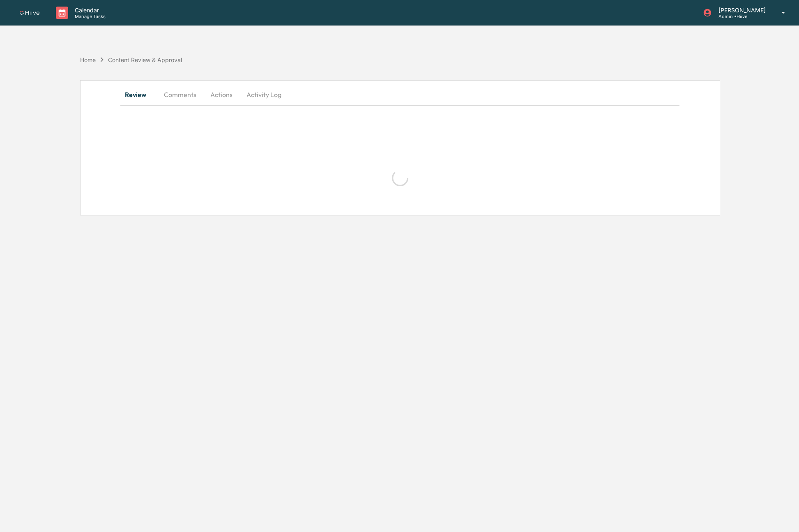 This screenshot has width=799, height=532. Describe the element at coordinates (88, 16) in the screenshot. I see `p: Manage Tasks` at that location.